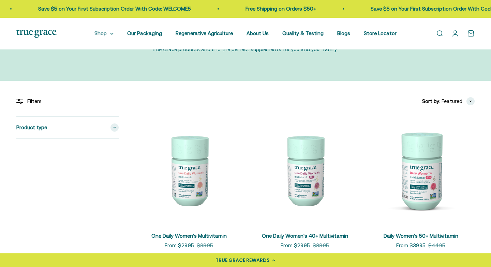 The image size is (491, 267). Describe the element at coordinates (431, 101) in the screenshot. I see `span: Sort by:` at that location.